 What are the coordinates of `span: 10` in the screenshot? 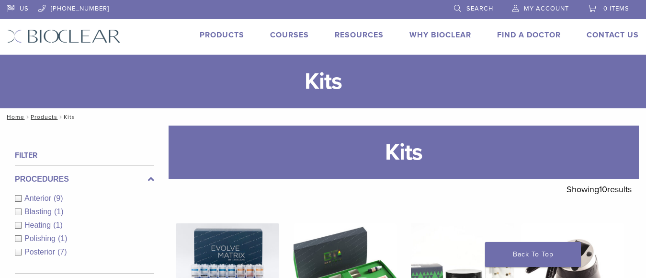 It's located at (603, 189).